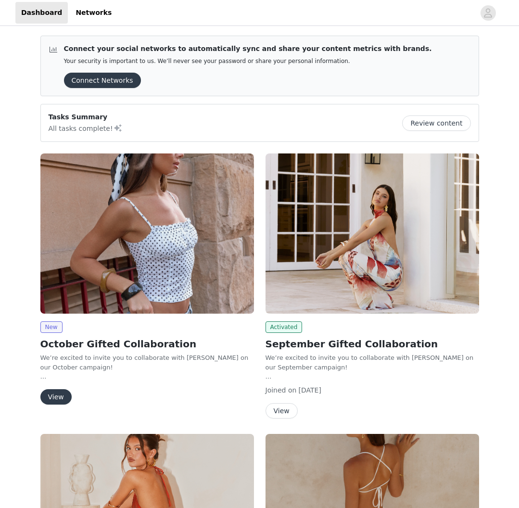  What do you see at coordinates (147, 344) in the screenshot?
I see `h2: October Gifted Collaboration` at bounding box center [147, 344].